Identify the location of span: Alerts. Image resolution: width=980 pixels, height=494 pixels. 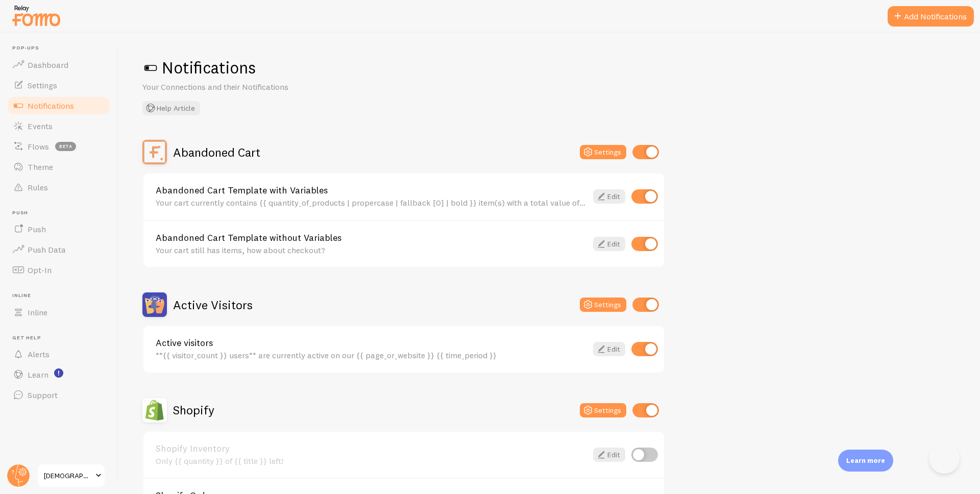
(38, 355).